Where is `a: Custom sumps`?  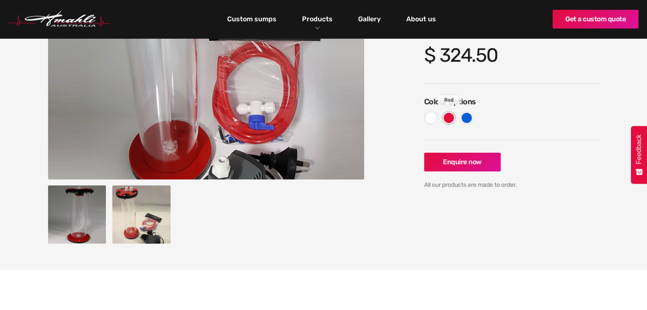 a: Custom sumps is located at coordinates (252, 19).